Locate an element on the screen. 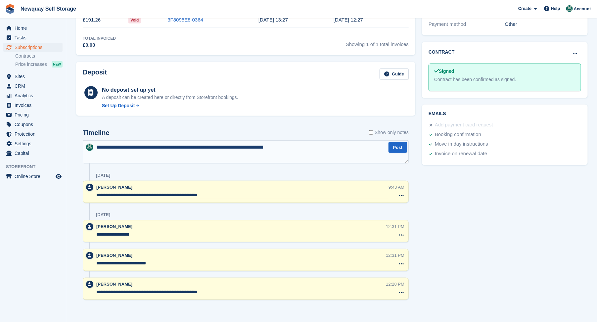  a: Contracts is located at coordinates (39, 56).